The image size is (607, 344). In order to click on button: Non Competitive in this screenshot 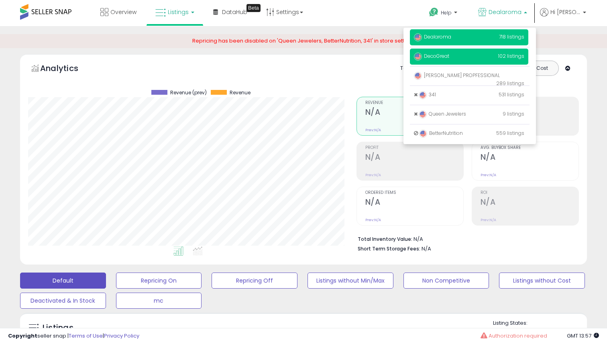, I will do `click(447, 281)`.